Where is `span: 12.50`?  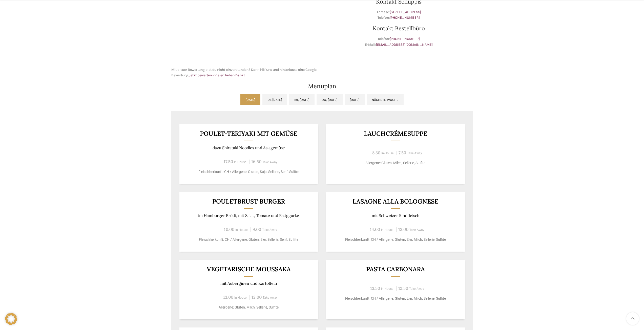 span: 12.50 is located at coordinates (403, 288).